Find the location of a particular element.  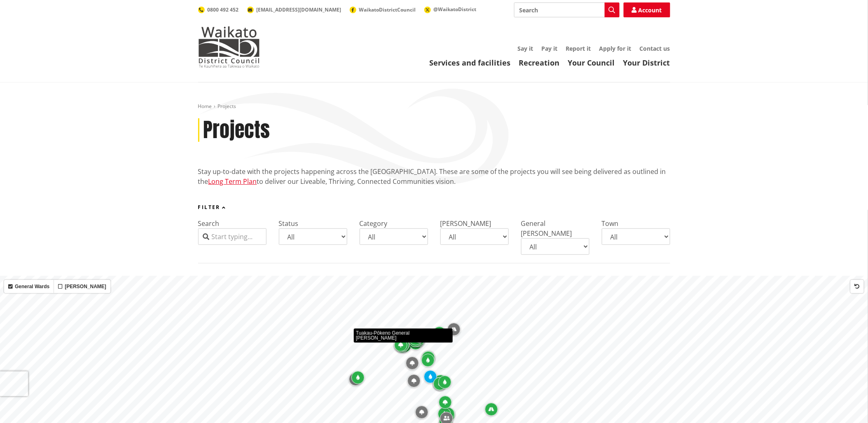

a: Say it is located at coordinates (526, 48).